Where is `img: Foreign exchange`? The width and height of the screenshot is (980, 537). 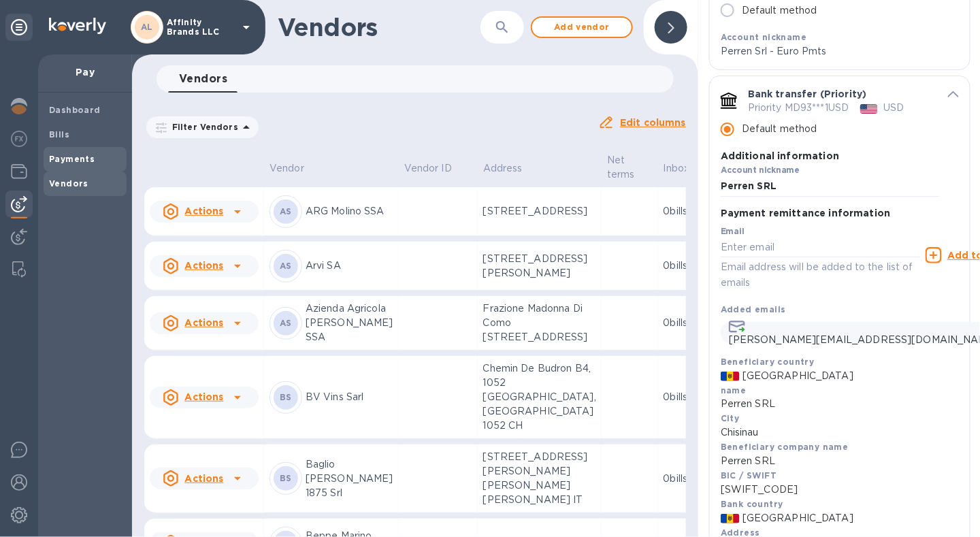 img: Foreign exchange is located at coordinates (19, 139).